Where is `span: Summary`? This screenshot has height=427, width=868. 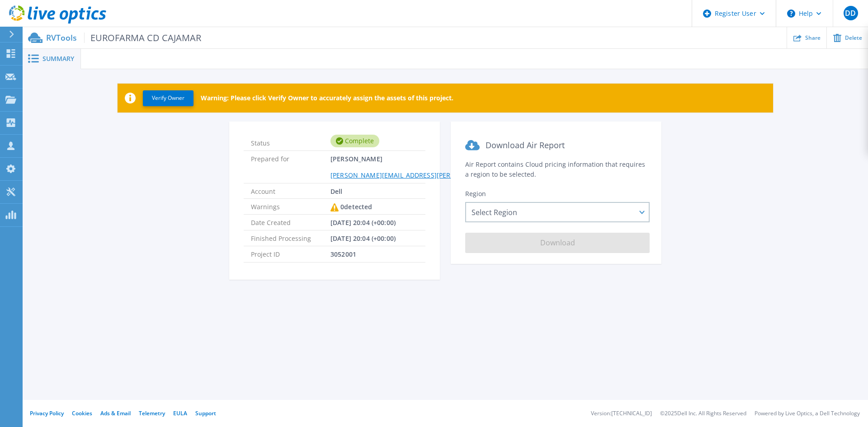 span: Summary is located at coordinates (58, 59).